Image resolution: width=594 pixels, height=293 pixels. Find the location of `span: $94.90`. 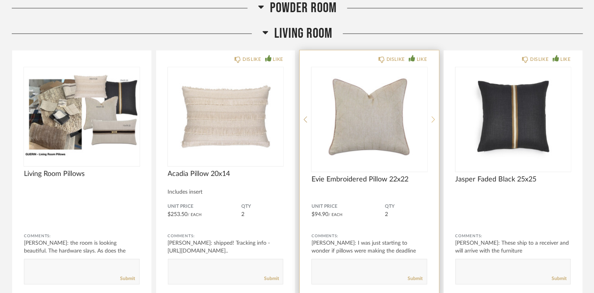

span: $94.90 is located at coordinates (320, 214).